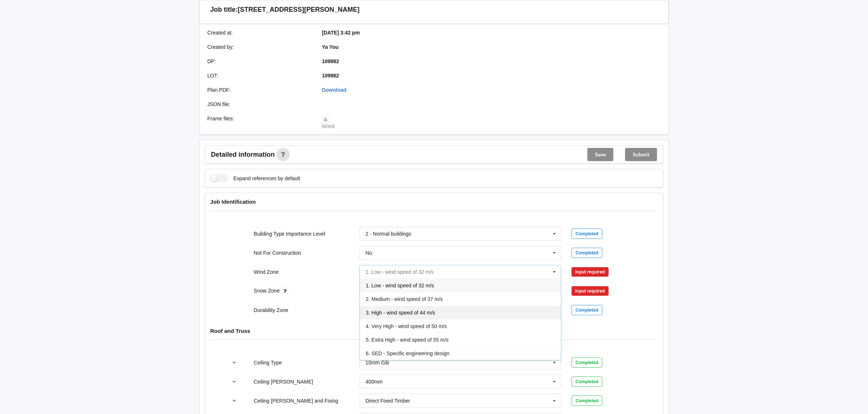 The height and width of the screenshot is (414, 868). Describe the element at coordinates (267, 272) in the screenshot. I see `label: Wind Zone` at that location.